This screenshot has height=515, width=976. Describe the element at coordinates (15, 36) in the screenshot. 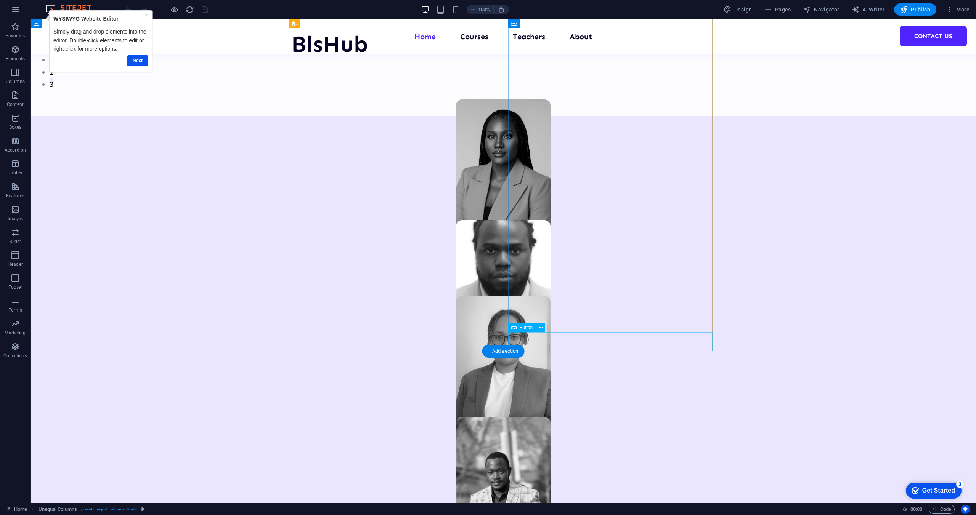

I see `p: Favorites` at that location.